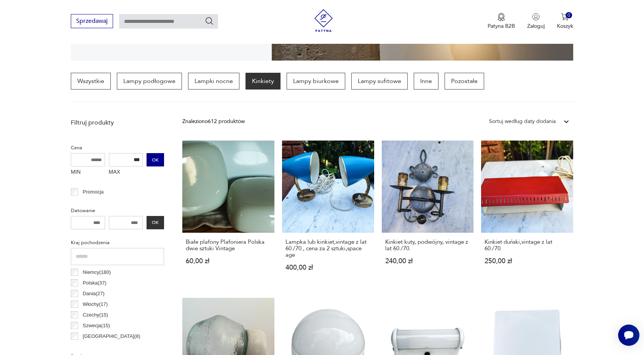  Describe the element at coordinates (522, 121) in the screenshot. I see `div: Sortuj według daty dodania` at that location.